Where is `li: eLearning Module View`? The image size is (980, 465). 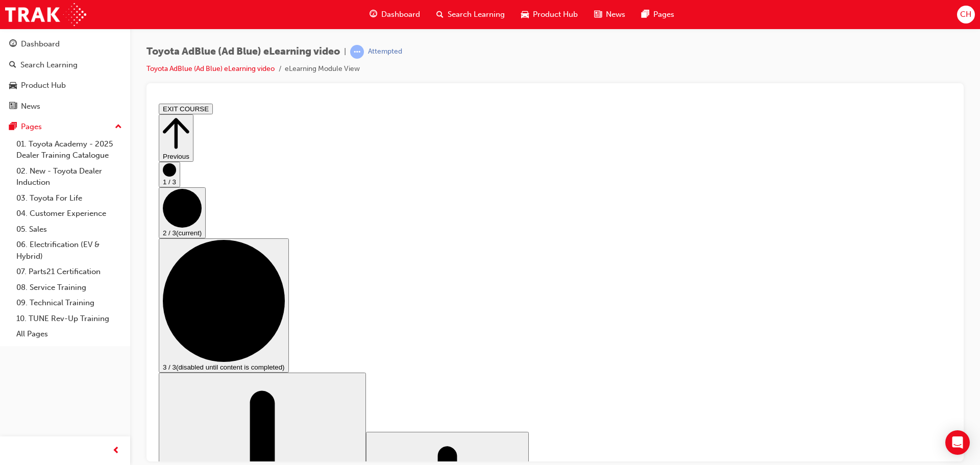 li: eLearning Module View is located at coordinates (322, 69).